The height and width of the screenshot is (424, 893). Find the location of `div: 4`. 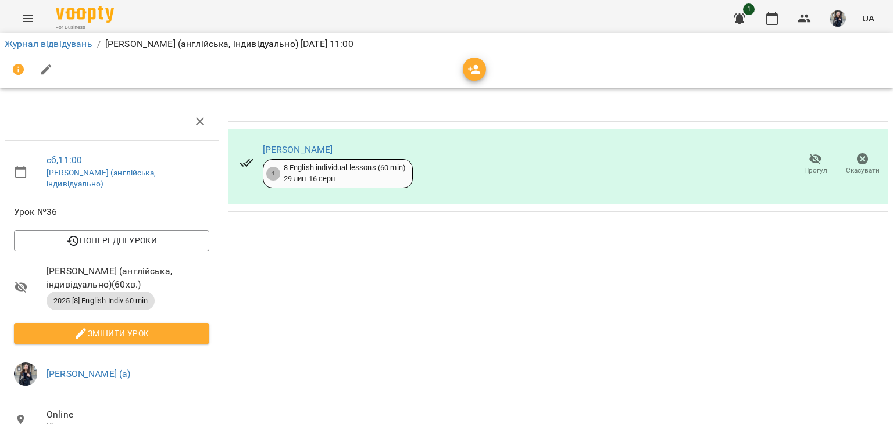

div: 4 is located at coordinates (273, 174).